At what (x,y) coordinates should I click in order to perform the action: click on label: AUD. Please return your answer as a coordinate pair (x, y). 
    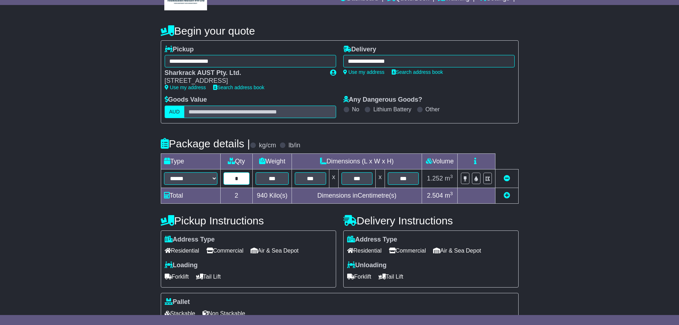
    Looking at the image, I should click on (175, 112).